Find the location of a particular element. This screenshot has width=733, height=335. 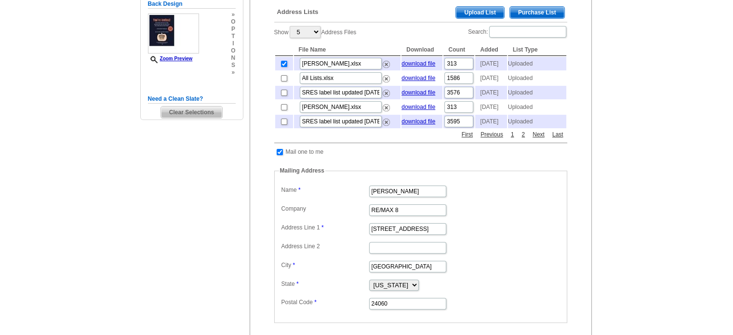

th: Added is located at coordinates (490, 50).